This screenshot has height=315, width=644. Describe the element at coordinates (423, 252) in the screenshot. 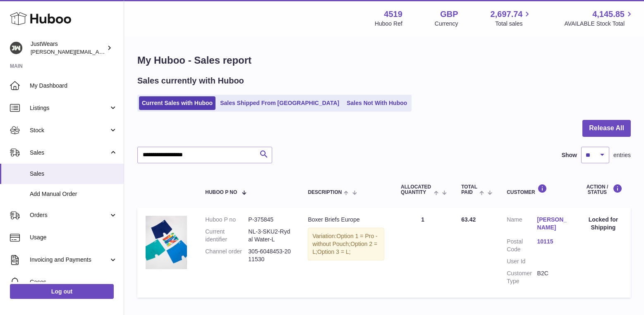

I see `td: 1` at that location.